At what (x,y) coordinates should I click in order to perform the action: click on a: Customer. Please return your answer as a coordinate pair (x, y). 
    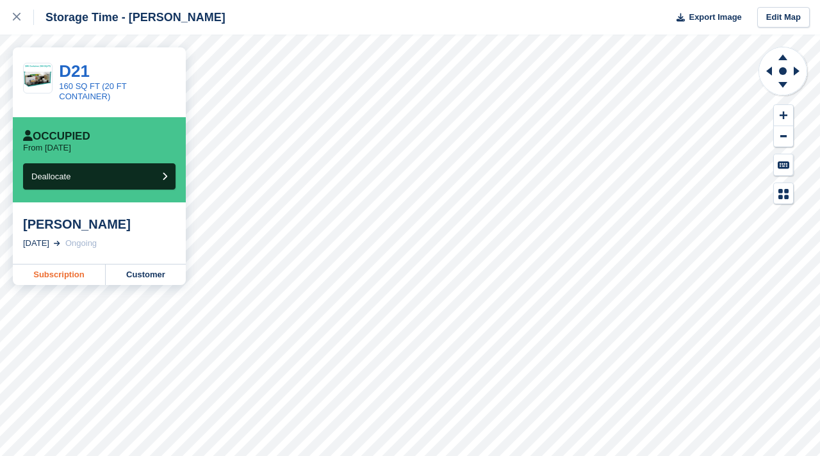
    Looking at the image, I should click on (145, 275).